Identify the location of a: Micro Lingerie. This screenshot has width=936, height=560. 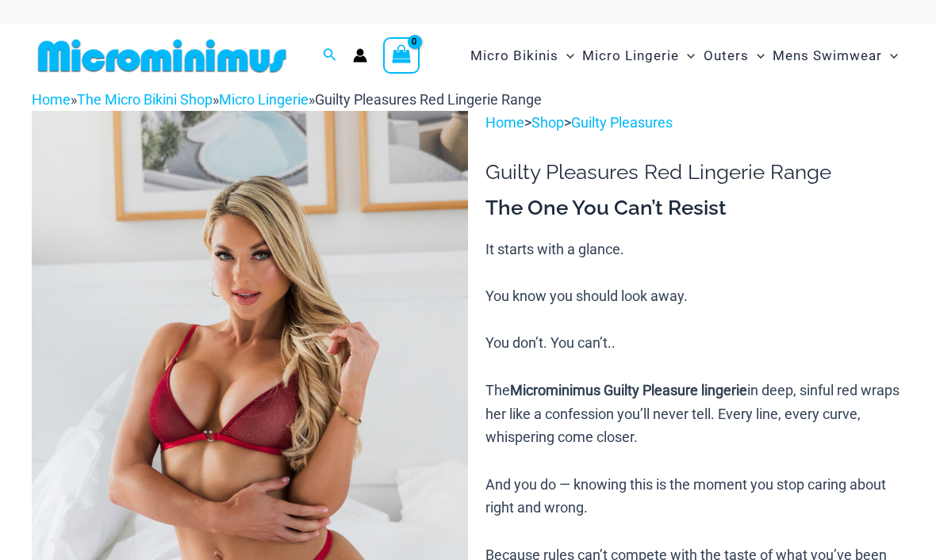
(264, 99).